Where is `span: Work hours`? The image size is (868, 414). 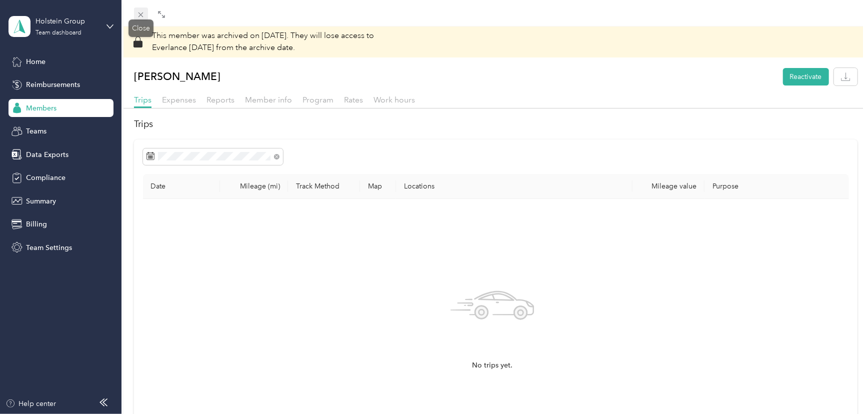
span: Work hours is located at coordinates (394, 100).